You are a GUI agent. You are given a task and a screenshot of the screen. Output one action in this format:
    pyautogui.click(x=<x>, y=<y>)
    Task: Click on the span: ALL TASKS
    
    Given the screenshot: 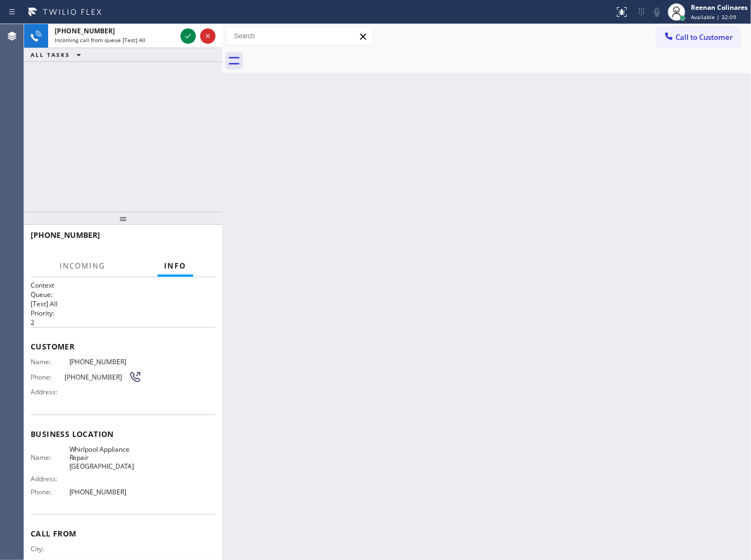 What is the action you would take?
    pyautogui.click(x=51, y=54)
    